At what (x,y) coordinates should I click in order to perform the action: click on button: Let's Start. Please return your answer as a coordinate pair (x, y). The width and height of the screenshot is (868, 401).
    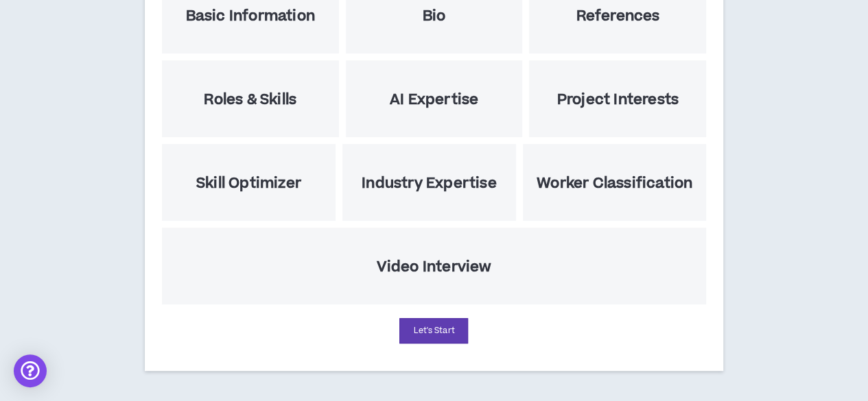
    Looking at the image, I should click on (434, 331).